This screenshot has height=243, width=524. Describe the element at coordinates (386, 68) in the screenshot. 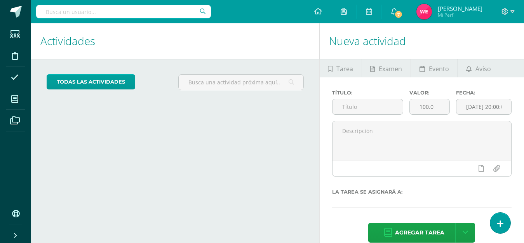

I see `a: Examen` at that location.